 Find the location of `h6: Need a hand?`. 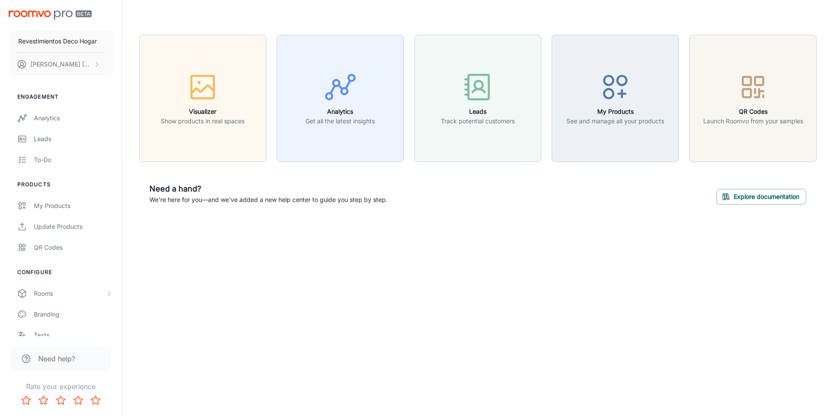

h6: Need a hand? is located at coordinates (268, 189).